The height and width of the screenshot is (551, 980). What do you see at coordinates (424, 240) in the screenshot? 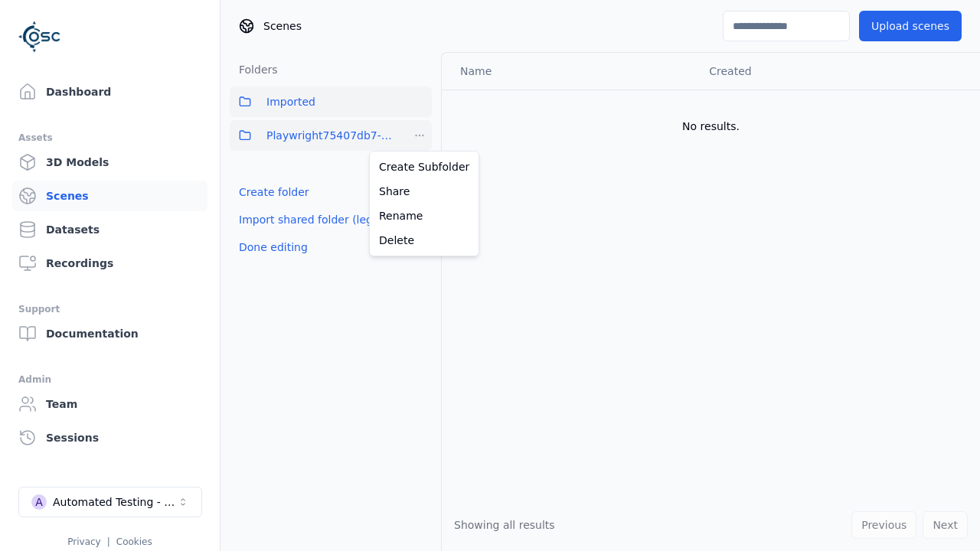
I see `a: Delete` at bounding box center [424, 240].